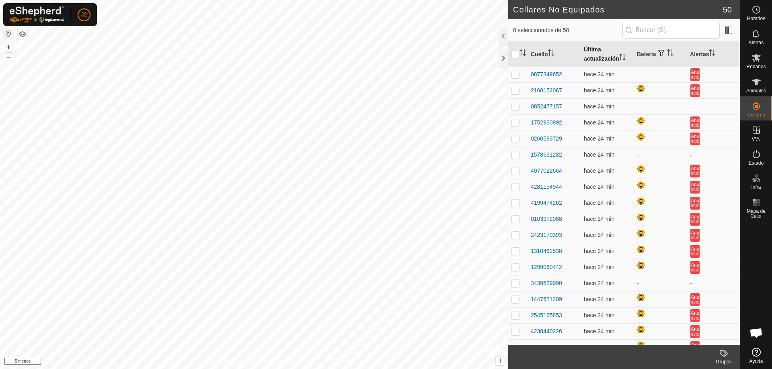 The image size is (772, 369). I want to click on font: 0260593729, so click(546, 139).